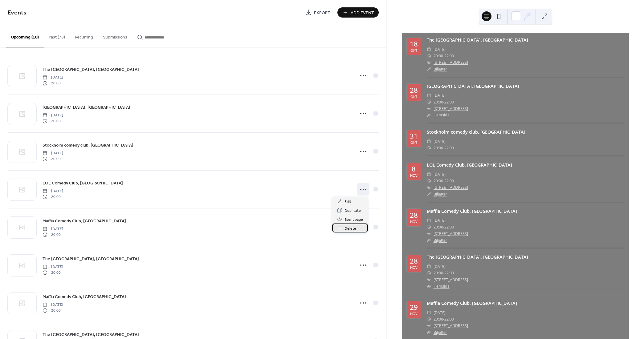 The width and height of the screenshot is (644, 339). Describe the element at coordinates (317, 13) in the screenshot. I see `a: Export` at that location.